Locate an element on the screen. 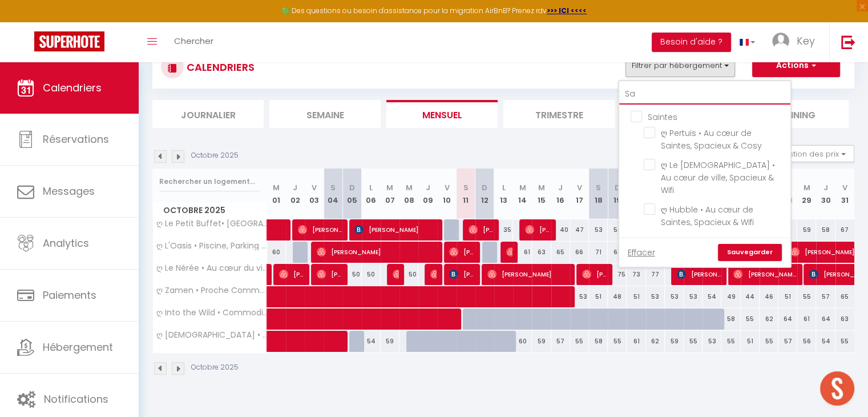  span: ღ Le Nérée • Au cœur du vieux port et cosy is located at coordinates (212, 268).